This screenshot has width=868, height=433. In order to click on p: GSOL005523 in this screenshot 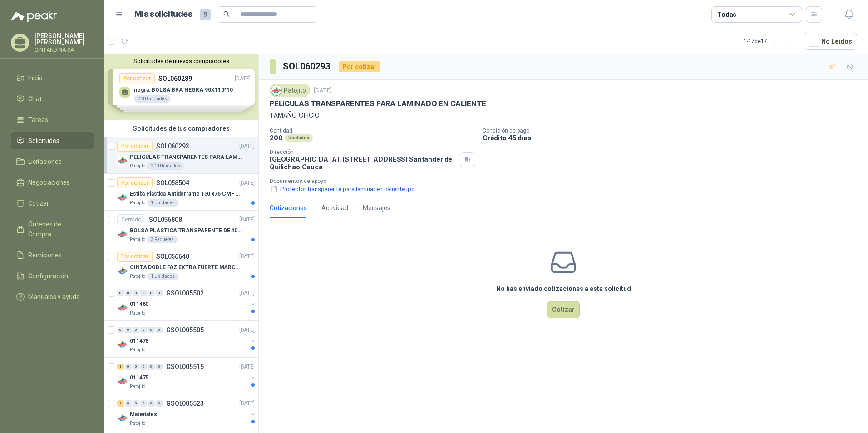, I will do `click(185, 403)`.